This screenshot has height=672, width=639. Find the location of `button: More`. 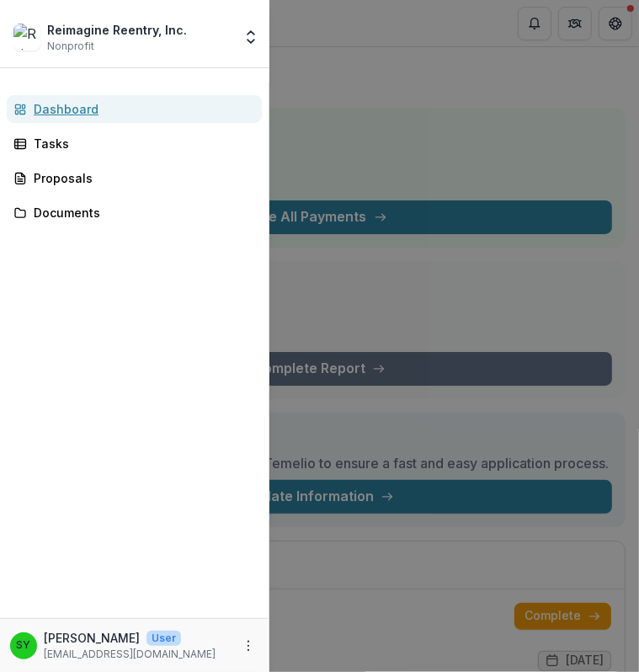

button: More is located at coordinates (248, 645).